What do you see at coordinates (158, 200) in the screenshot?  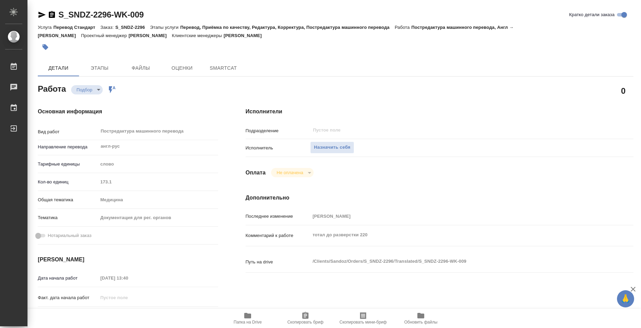 I see `div: Медицина` at bounding box center [158, 200].